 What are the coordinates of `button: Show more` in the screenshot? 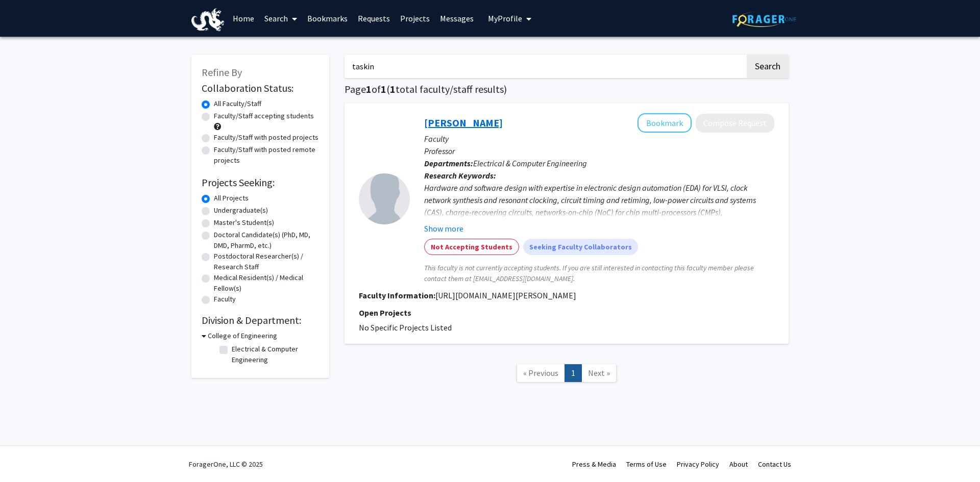 It's located at (443, 228).